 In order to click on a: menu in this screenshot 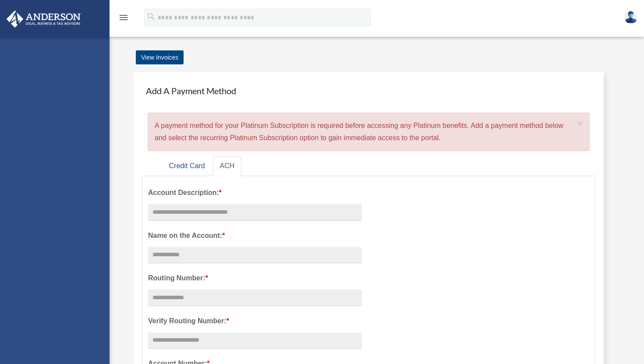, I will do `click(124, 19)`.